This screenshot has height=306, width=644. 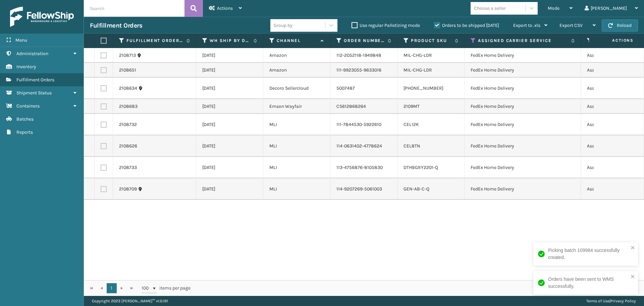 I want to click on span: Batches, so click(x=25, y=119).